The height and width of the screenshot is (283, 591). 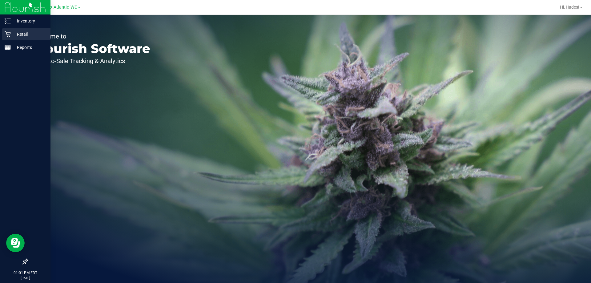 What do you see at coordinates (92, 61) in the screenshot?
I see `p: Seed-to-Sale Tracking & Analytics` at bounding box center [92, 61].